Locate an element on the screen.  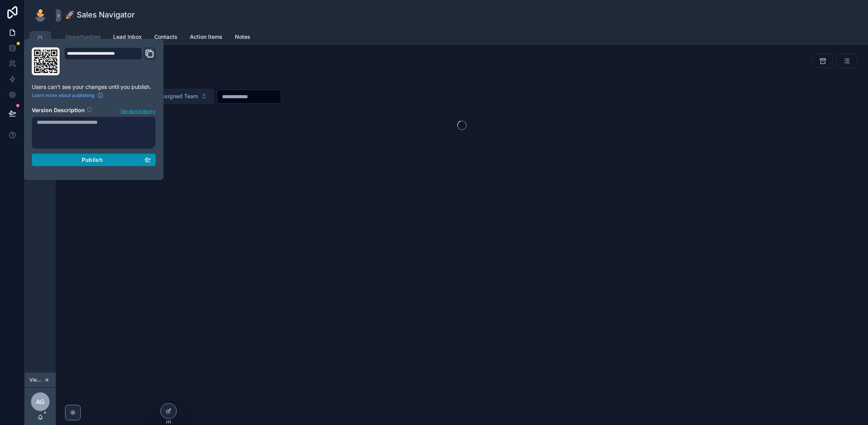
span: Version history is located at coordinates (138, 111).